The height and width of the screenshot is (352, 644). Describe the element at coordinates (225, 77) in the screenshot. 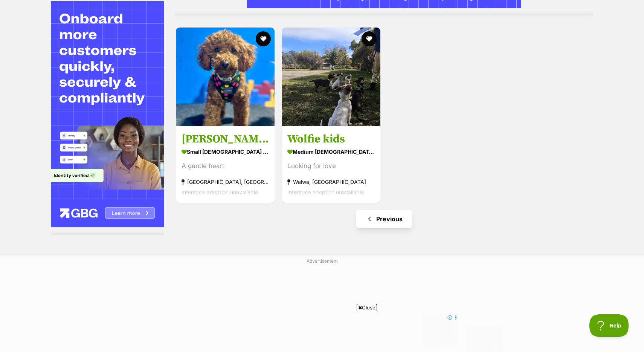

I see `img: Rhett - Poodle (Toy) Dog` at that location.